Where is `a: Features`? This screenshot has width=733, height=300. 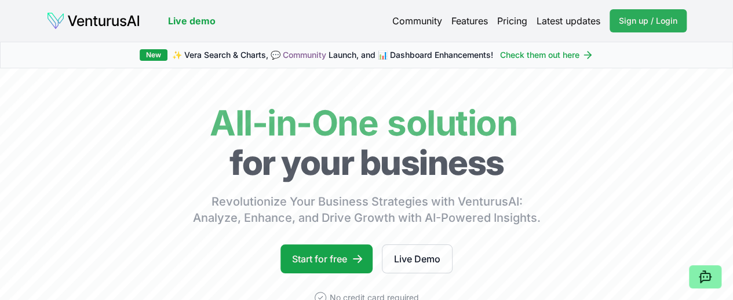
a: Features is located at coordinates (469, 21).